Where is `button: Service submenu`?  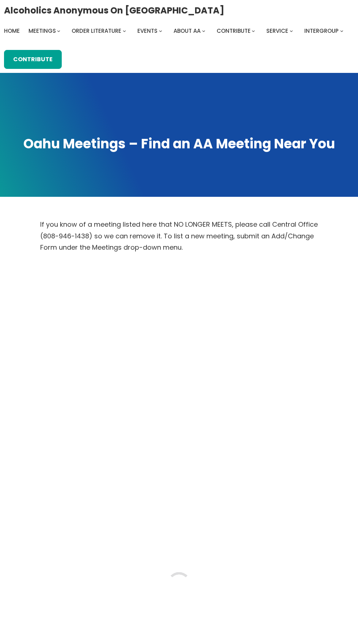
button: Service submenu is located at coordinates (291, 31).